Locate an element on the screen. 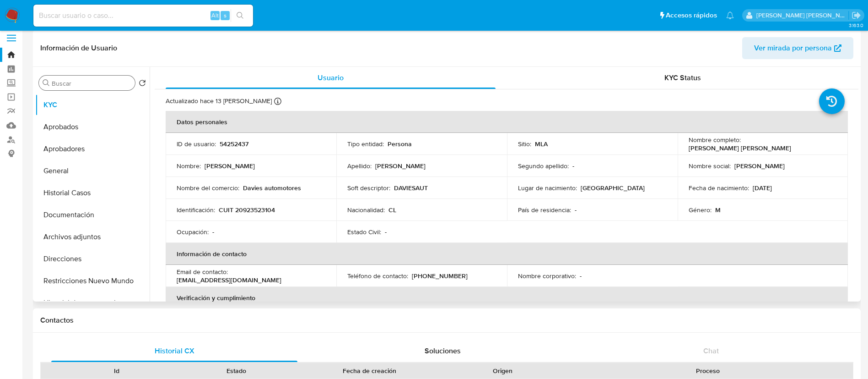 The image size is (868, 379). p: Nombre completo : is located at coordinates (715, 139).